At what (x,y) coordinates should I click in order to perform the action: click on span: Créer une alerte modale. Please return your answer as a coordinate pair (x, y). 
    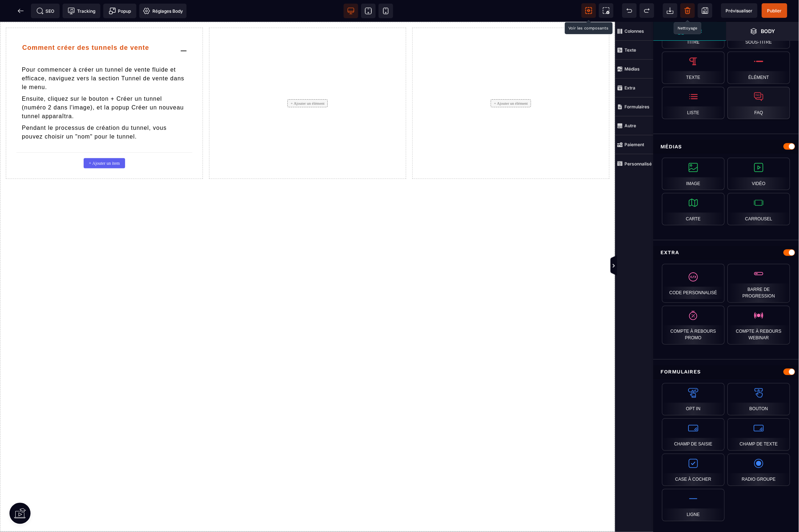
    Looking at the image, I should click on (119, 11).